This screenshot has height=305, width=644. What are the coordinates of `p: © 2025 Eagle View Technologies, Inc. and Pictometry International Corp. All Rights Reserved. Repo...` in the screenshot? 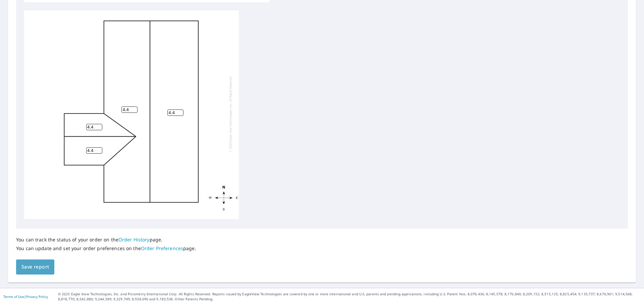 It's located at (349, 297).